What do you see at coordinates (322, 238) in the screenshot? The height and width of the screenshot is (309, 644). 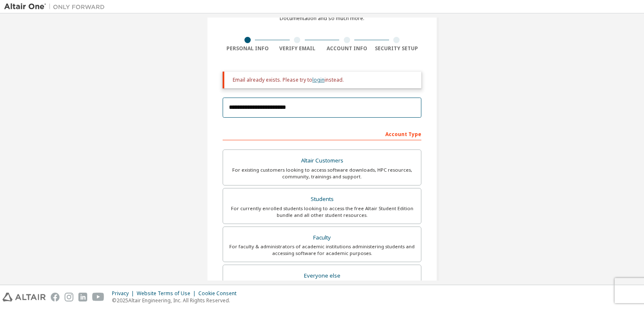 I see `div: Faculty` at bounding box center [322, 238].